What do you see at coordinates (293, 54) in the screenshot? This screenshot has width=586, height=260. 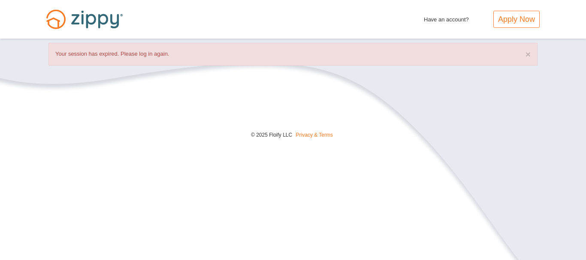 I see `div: Your session has expired. Please log in again.` at bounding box center [293, 54].